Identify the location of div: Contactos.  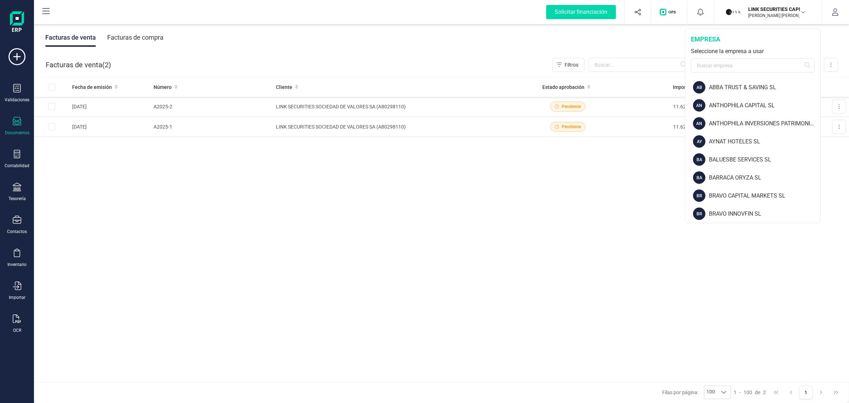
(17, 231).